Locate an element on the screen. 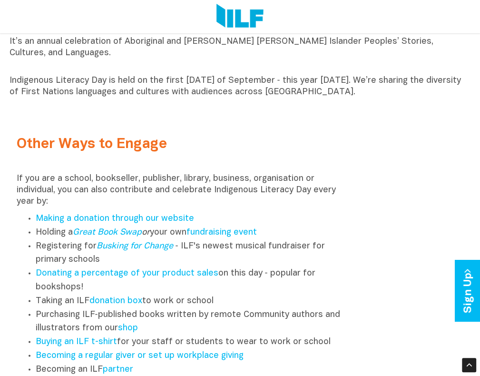  li: for your staff or students to wear to work or school is located at coordinates (192, 342).